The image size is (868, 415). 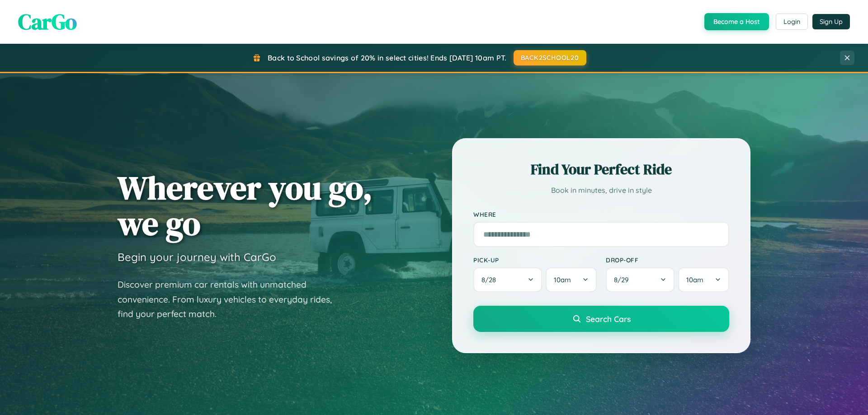 What do you see at coordinates (736, 22) in the screenshot?
I see `button: Become a Host` at bounding box center [736, 22].